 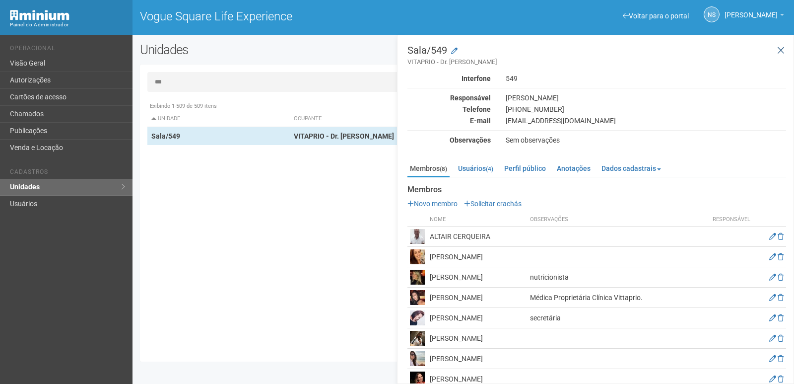 I want to click on td: nutricionista, so click(x=618, y=277).